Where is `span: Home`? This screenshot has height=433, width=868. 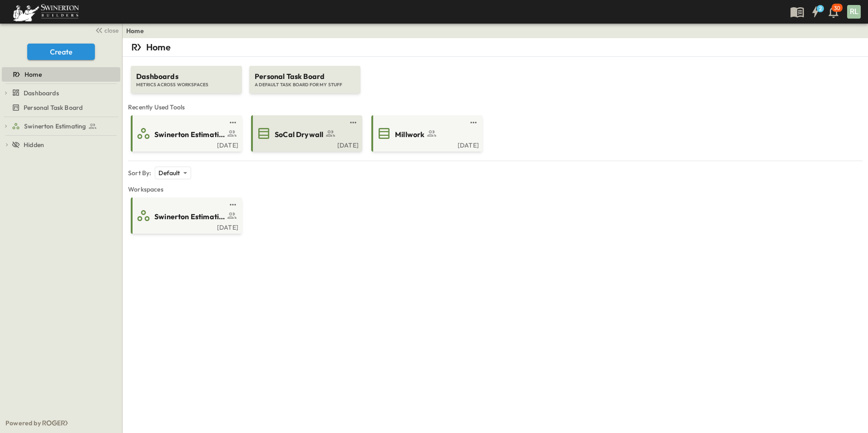
span: Home is located at coordinates (33, 74).